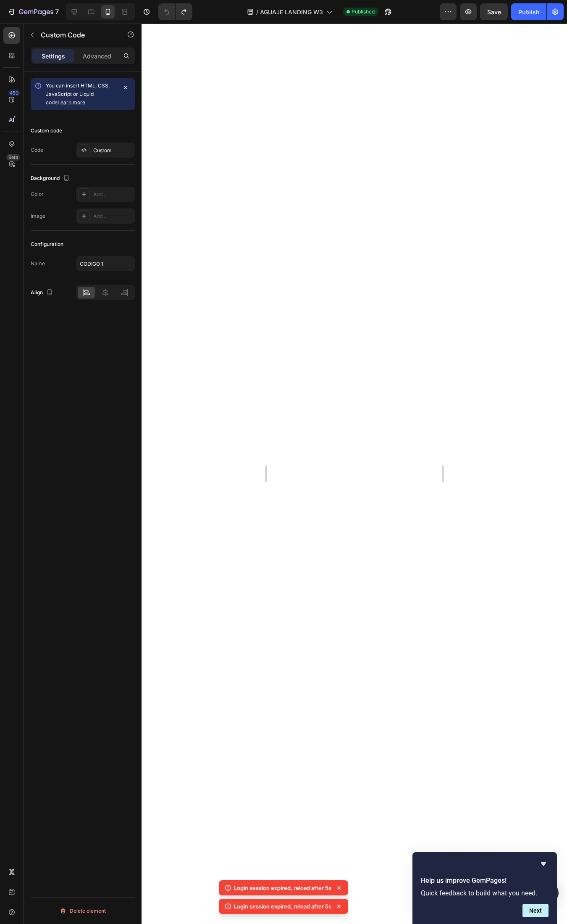 The width and height of the screenshot is (567, 924). I want to click on div: Beta, so click(13, 157).